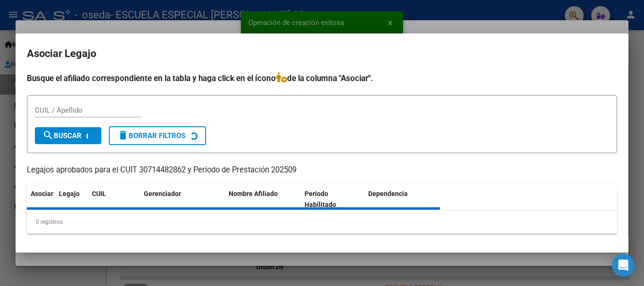 This screenshot has width=644, height=286. What do you see at coordinates (68, 136) in the screenshot?
I see `button: Buscar` at bounding box center [68, 136].